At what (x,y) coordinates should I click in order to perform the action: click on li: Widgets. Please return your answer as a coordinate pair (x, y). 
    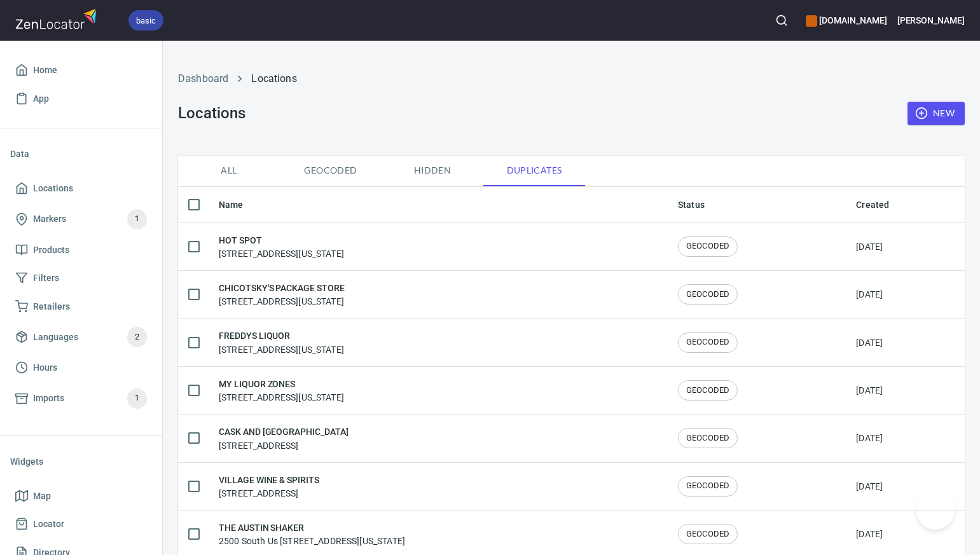
    Looking at the image, I should click on (81, 462).